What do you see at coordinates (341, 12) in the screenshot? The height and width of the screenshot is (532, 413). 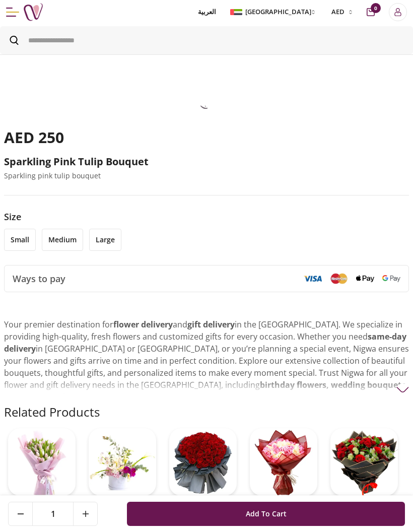 I see `button: AED` at bounding box center [341, 12].